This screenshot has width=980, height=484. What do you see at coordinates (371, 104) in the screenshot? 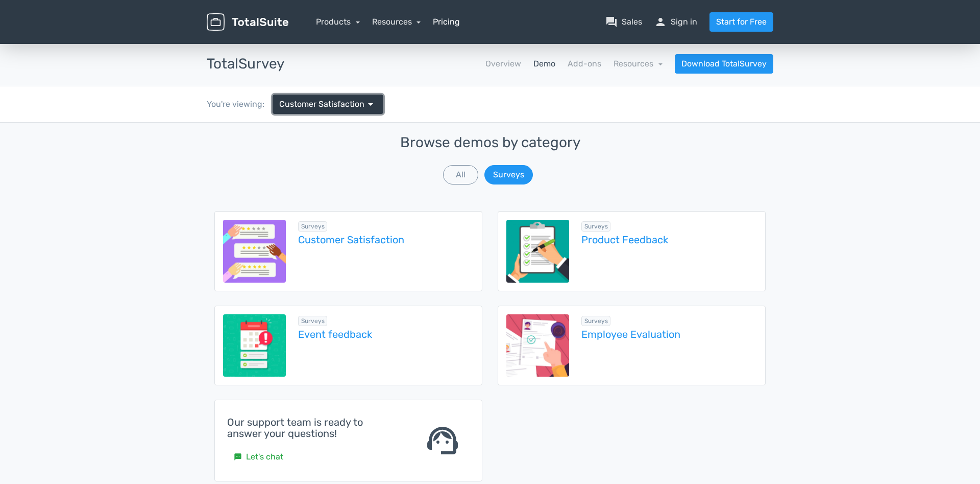
I see `span: arrow_drop_down` at bounding box center [371, 104].